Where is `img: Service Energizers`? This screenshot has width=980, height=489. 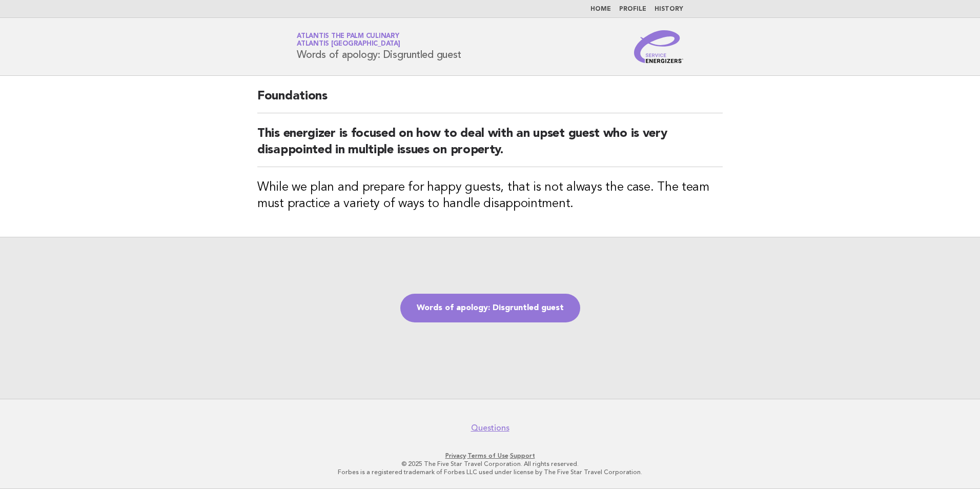
img: Service Energizers is located at coordinates (659, 47).